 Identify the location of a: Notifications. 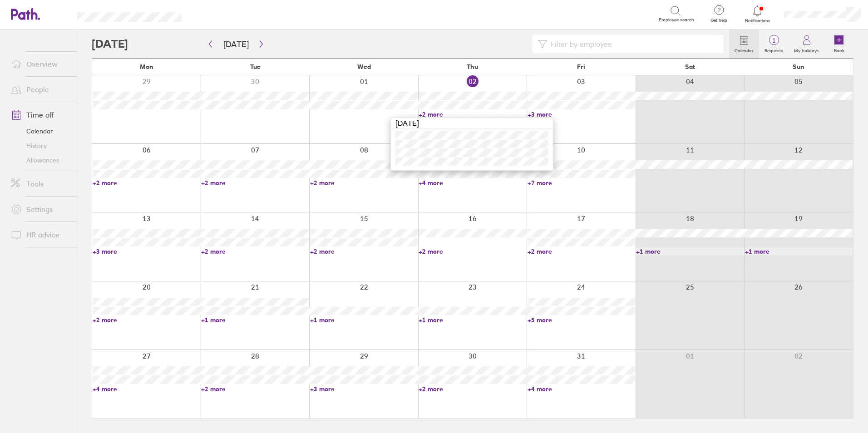
(758, 14).